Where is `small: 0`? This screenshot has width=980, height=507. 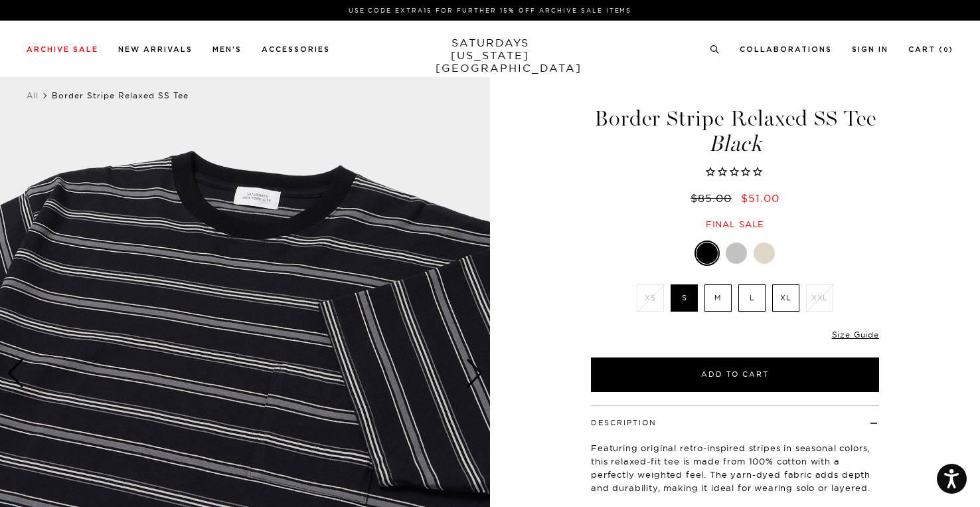
small: 0 is located at coordinates (946, 50).